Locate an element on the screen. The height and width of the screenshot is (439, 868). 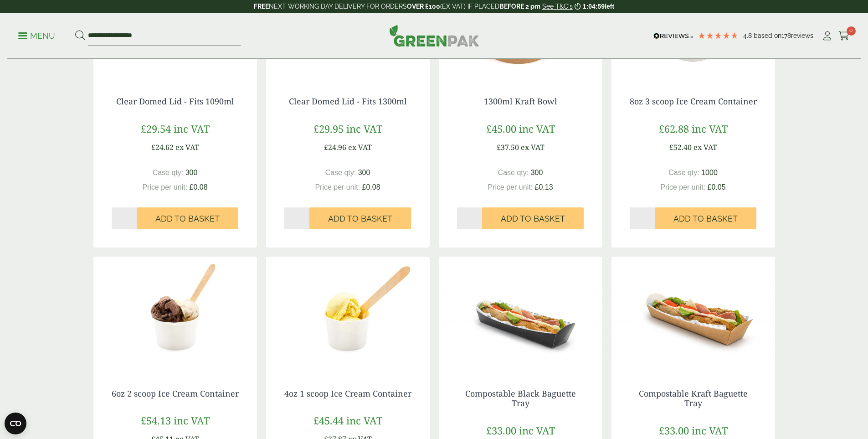
strong: FREE is located at coordinates (261, 6).